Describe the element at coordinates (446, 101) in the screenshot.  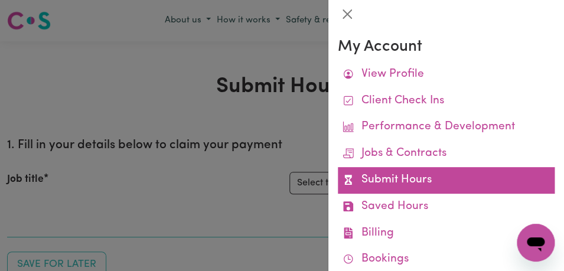
I see `a: Client Check Ins` at that location.